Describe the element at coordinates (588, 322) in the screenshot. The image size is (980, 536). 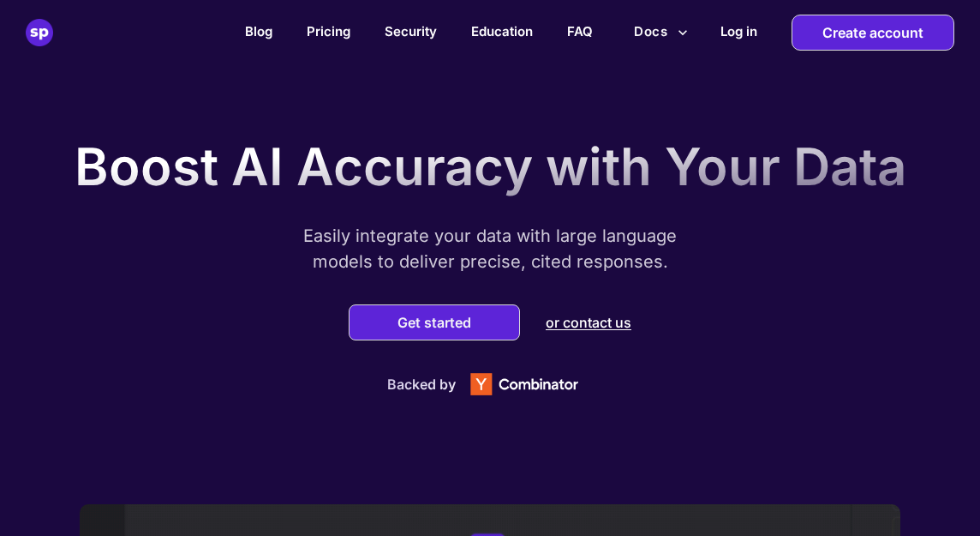
I see `p: or contact us` at that location.